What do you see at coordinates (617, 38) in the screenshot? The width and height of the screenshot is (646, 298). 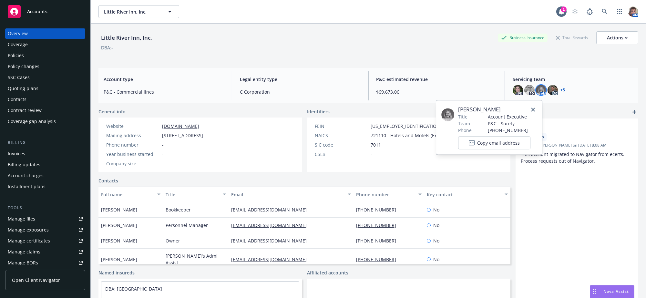 I see `button: Actions` at bounding box center [617, 38].